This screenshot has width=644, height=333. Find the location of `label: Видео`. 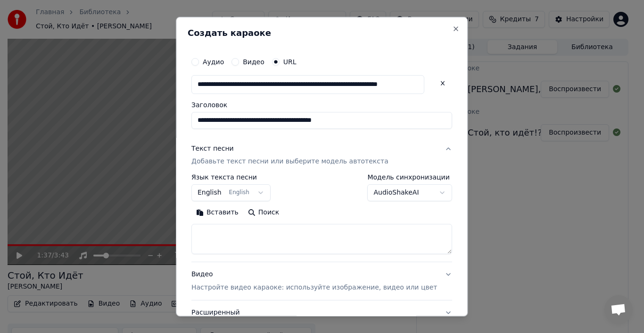

label: Видео is located at coordinates (254, 61).